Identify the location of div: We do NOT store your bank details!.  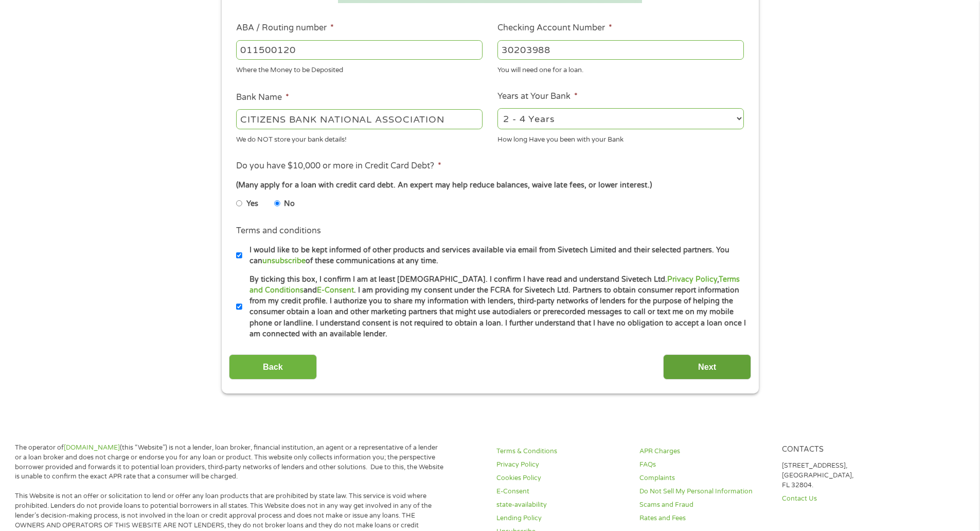
(359, 138).